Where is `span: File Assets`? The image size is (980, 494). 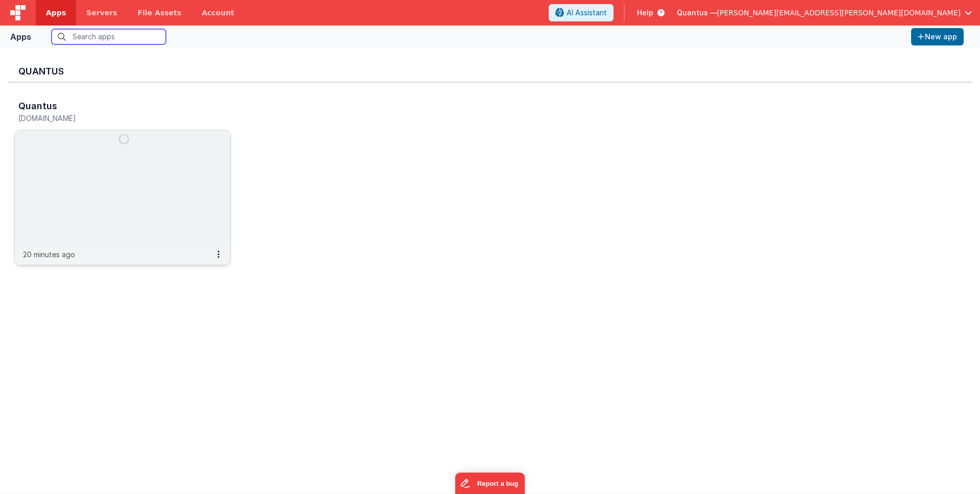 span: File Assets is located at coordinates (160, 13).